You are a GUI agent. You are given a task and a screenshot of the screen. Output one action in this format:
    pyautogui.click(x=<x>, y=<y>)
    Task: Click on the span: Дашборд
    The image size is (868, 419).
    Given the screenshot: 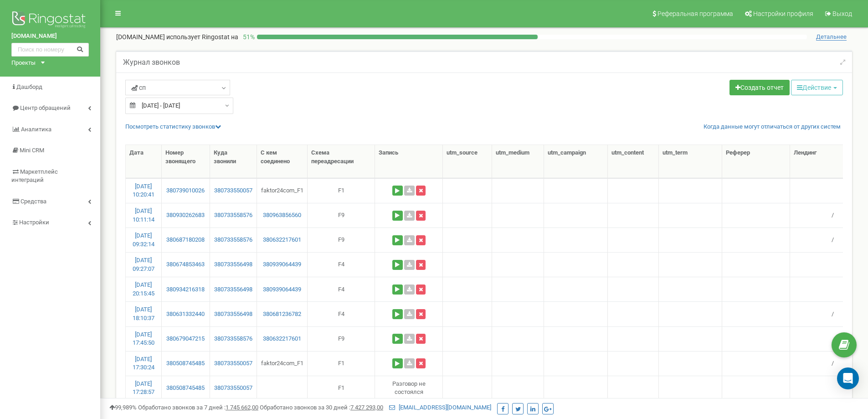 What is the action you would take?
    pyautogui.click(x=29, y=87)
    